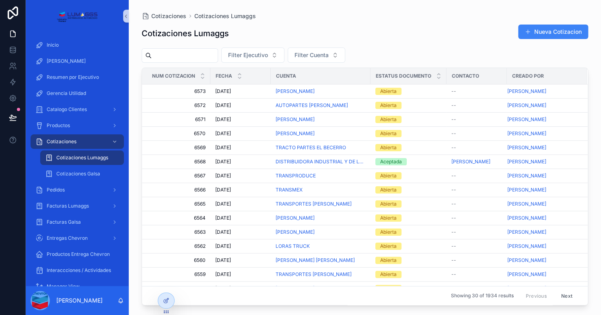  What do you see at coordinates (391, 162) in the screenshot?
I see `div: Aceptada` at bounding box center [391, 162].